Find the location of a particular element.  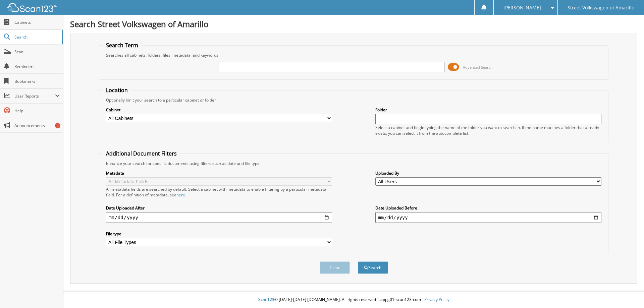

legend: Search Term is located at coordinates (122, 46).